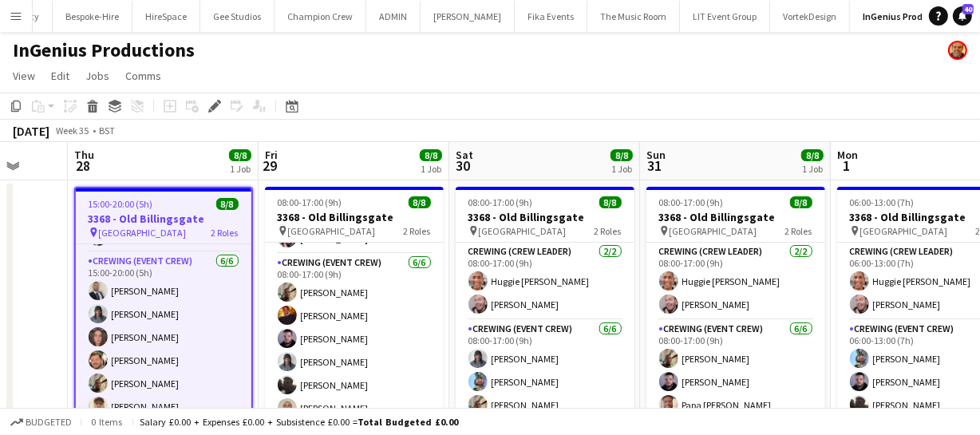  I want to click on a: Jobs, so click(97, 76).